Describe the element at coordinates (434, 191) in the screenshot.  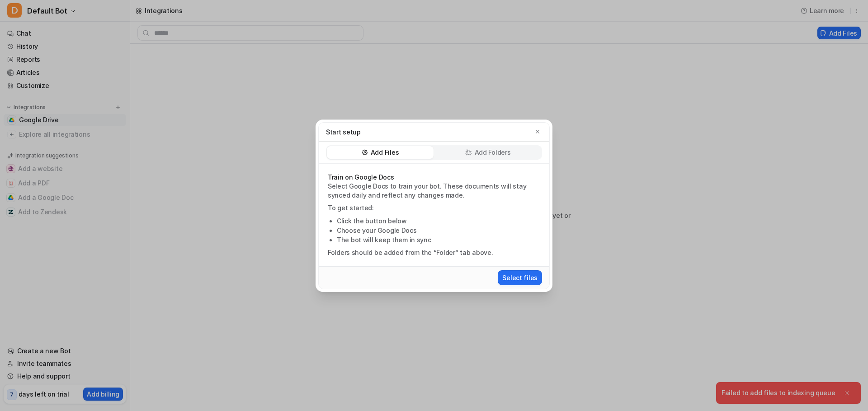
I see `p: Select Google Docs to train your bot. These documents will stay synced daily and reflect any chan...` at that location.